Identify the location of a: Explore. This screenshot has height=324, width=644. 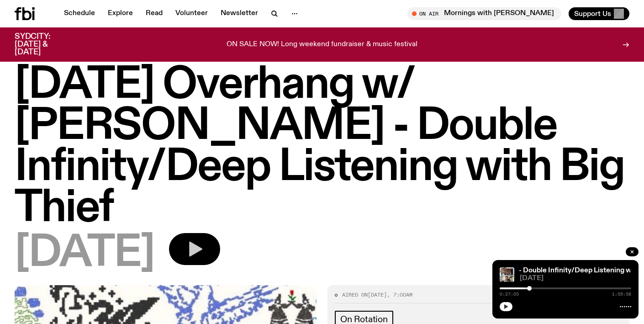
(120, 14).